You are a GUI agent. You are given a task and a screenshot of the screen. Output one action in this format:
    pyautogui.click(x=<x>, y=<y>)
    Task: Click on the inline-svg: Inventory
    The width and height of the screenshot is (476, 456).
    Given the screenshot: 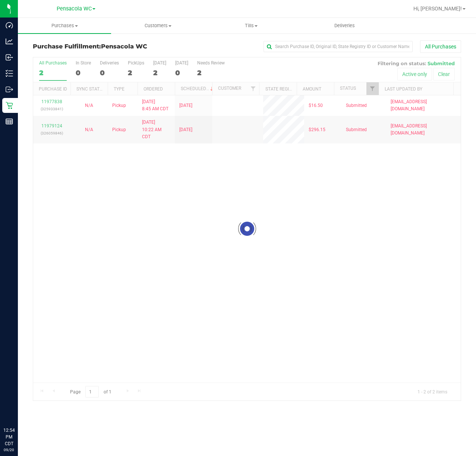 What is the action you would take?
    pyautogui.click(x=9, y=74)
    